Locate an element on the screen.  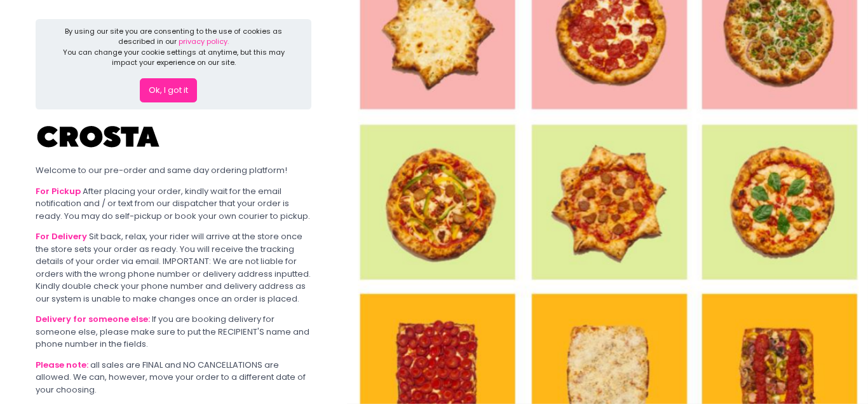
b: For Delivery is located at coordinates (61, 236).